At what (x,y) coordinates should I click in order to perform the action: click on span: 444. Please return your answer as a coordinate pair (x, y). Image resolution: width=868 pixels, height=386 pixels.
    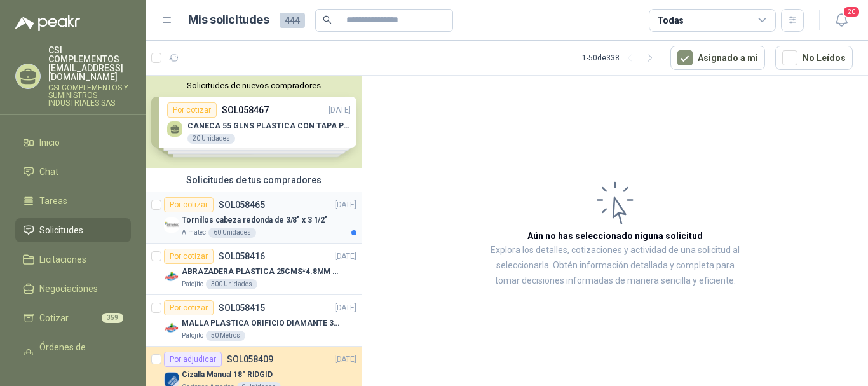
    Looking at the image, I should click on (292, 20).